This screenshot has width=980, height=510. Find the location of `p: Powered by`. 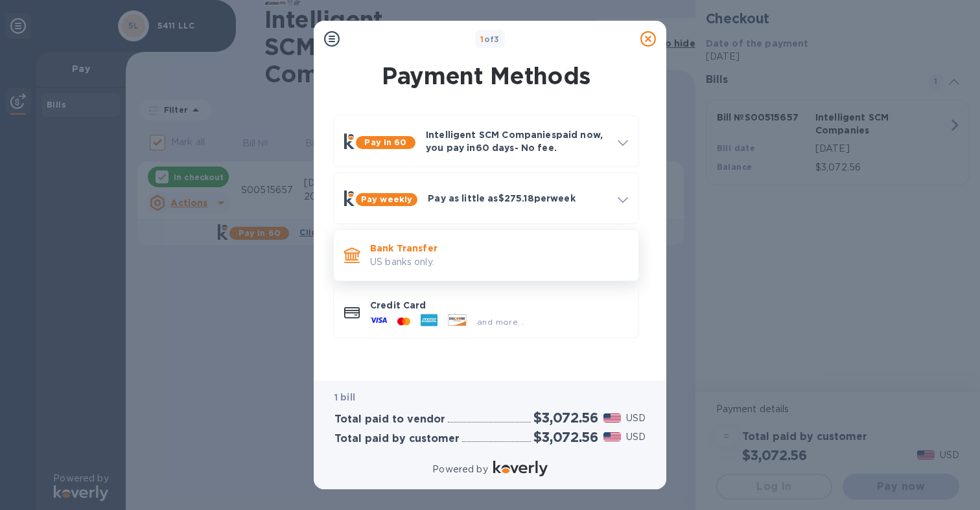

p: Powered by is located at coordinates (459, 469).